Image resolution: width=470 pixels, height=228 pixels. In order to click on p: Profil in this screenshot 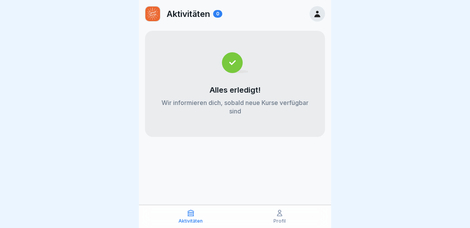, I will do `click(279, 221)`.